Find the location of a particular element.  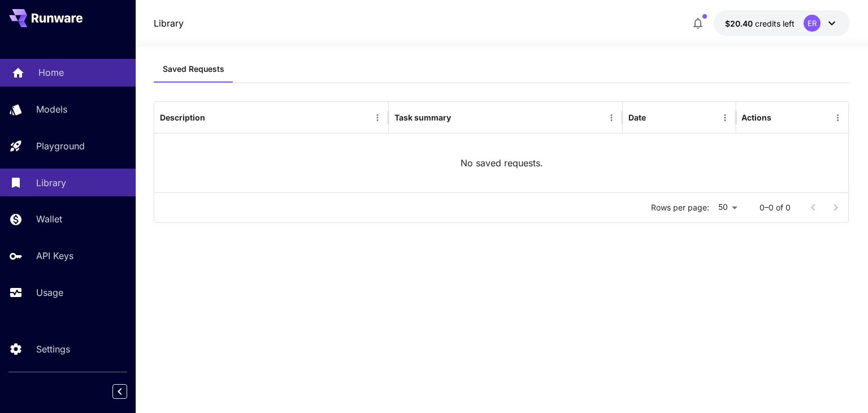

p: Home is located at coordinates (51, 72).